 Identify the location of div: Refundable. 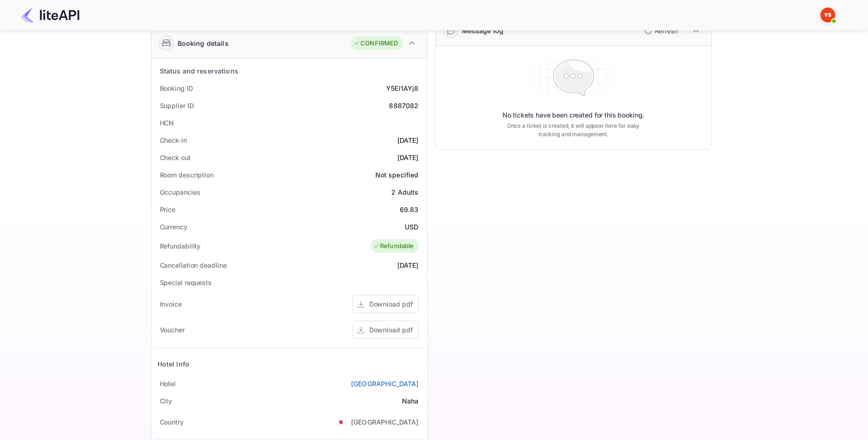
(394, 246).